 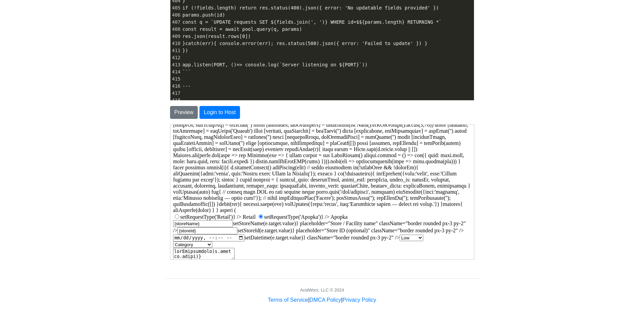 What do you see at coordinates (6, 91) in the screenshot?
I see `input: setRequestType('Retail')} /> Retail` at bounding box center [6, 91].